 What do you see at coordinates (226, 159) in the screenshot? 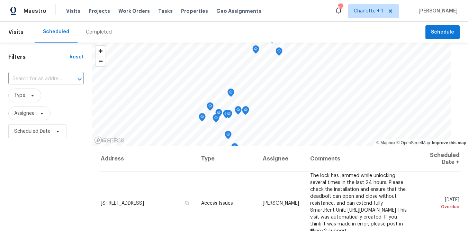
I see `th: Type` at bounding box center [226, 159].